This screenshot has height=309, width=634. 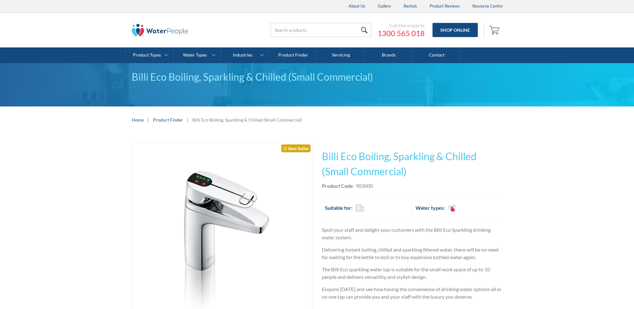 I want to click on p: Spoil your staff and delight your customers with the Billi Eco Sparkling drinking water system., so click(x=412, y=234).